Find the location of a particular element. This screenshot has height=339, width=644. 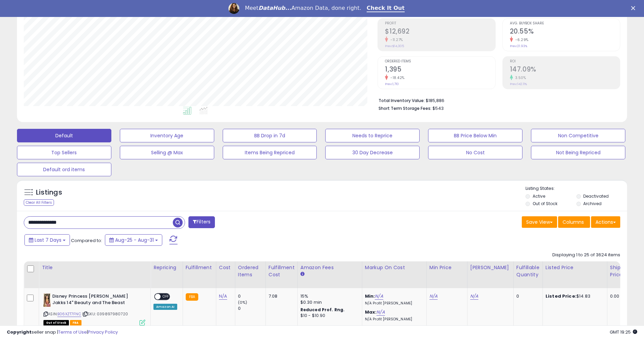

div: Meet Amazon Data, done right. is located at coordinates (303, 8).